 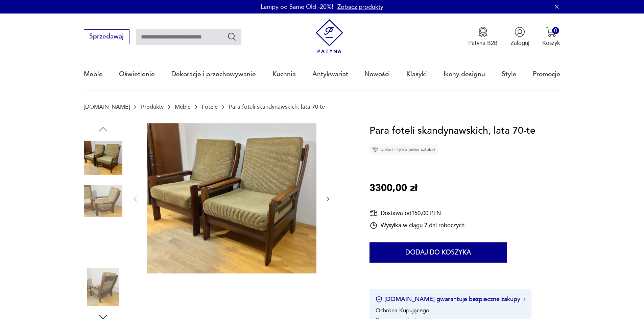 I want to click on a: Oświetlenie, so click(x=137, y=74).